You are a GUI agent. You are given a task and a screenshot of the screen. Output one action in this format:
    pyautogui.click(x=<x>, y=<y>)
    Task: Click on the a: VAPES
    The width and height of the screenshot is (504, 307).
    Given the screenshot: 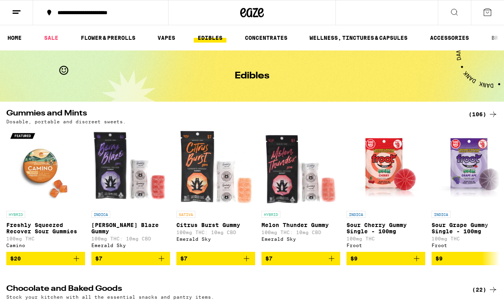 What is the action you would take?
    pyautogui.click(x=166, y=38)
    